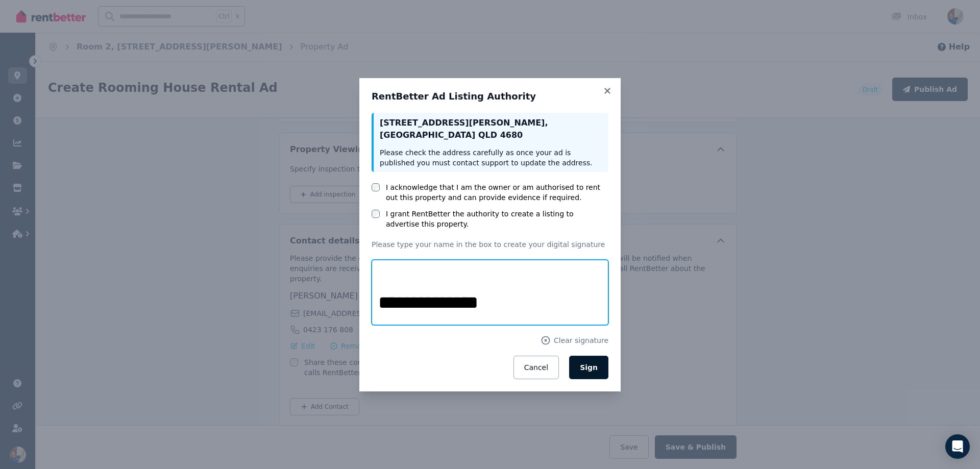 This screenshot has width=980, height=469. What do you see at coordinates (490, 244) in the screenshot?
I see `p: Please type your name in the box to create your digital signature` at bounding box center [490, 244].